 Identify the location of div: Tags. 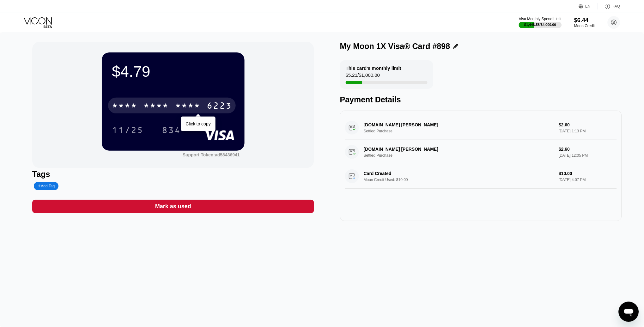
(173, 174).